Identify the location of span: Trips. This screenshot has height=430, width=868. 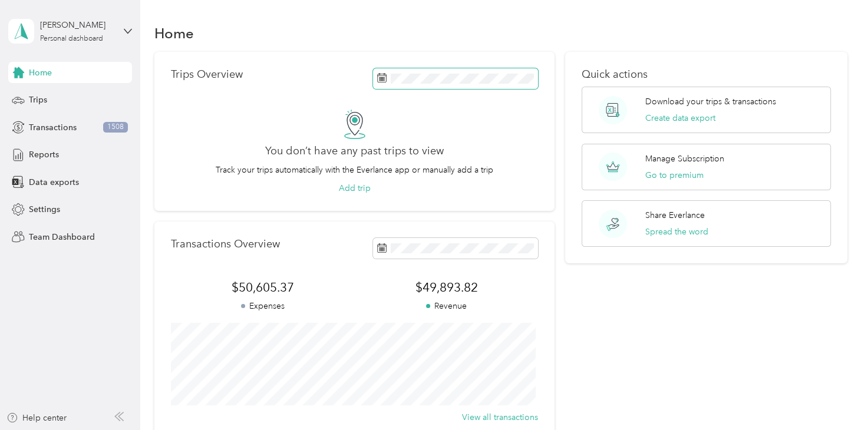
(38, 100).